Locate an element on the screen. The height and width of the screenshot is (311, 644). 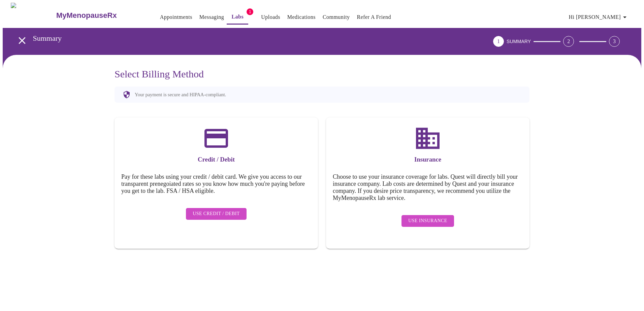
button: Refer a Friend is located at coordinates (374, 17).